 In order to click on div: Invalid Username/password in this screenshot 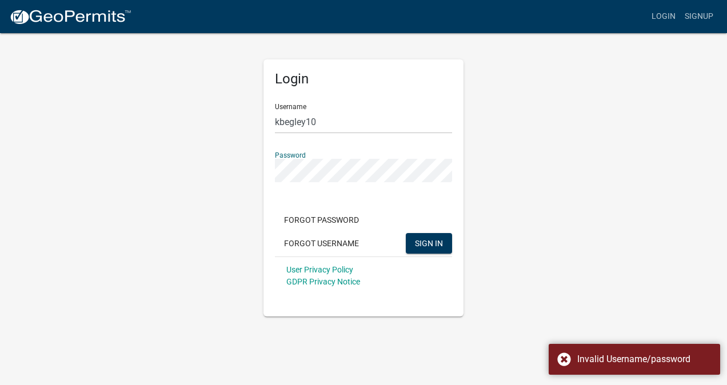, I will do `click(644, 360)`.